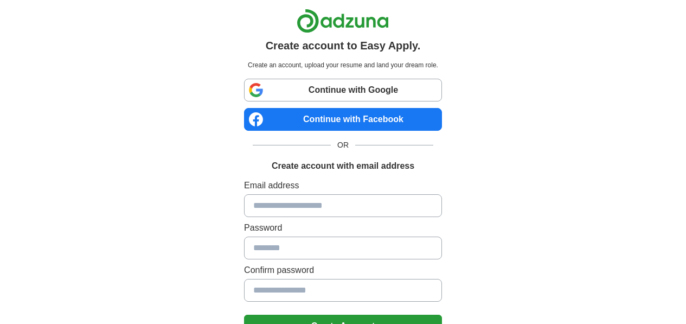  I want to click on p: Create an account, upload your resume and land your dream role., so click(343, 65).